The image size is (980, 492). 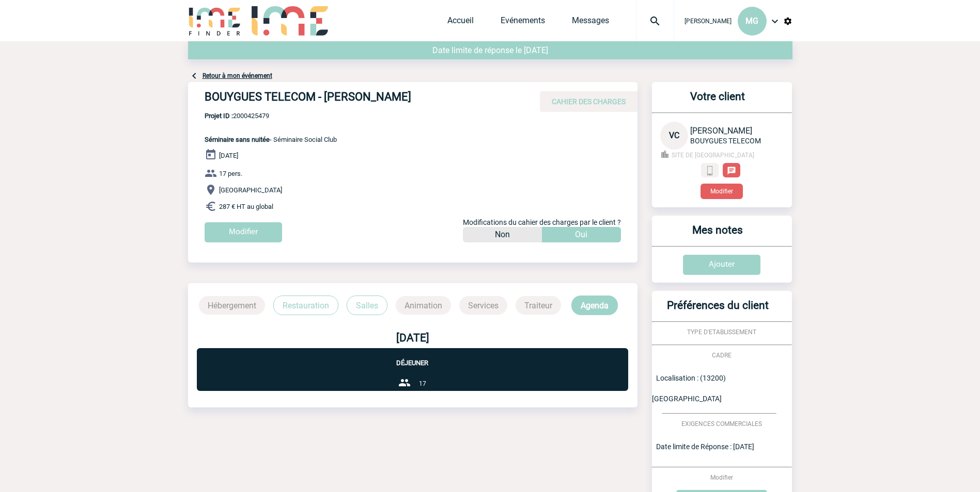 I want to click on h3: Votre client, so click(x=717, y=101).